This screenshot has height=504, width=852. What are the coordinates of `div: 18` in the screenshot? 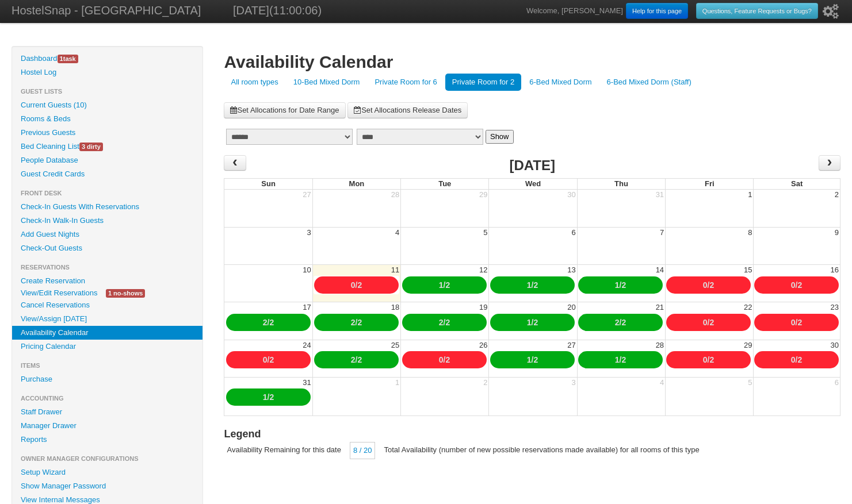 It's located at (395, 308).